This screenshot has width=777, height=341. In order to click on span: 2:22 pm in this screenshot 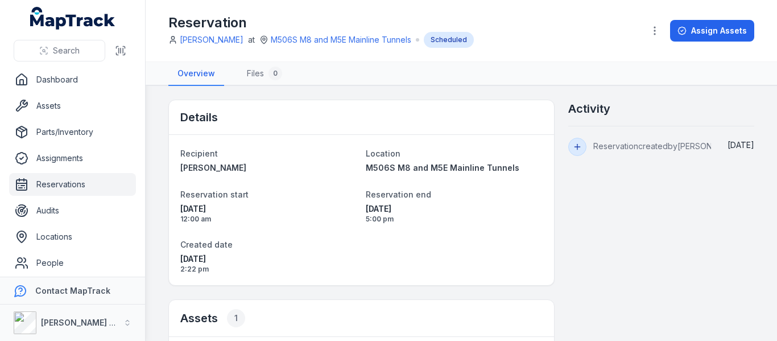, I will do `click(269, 269)`.